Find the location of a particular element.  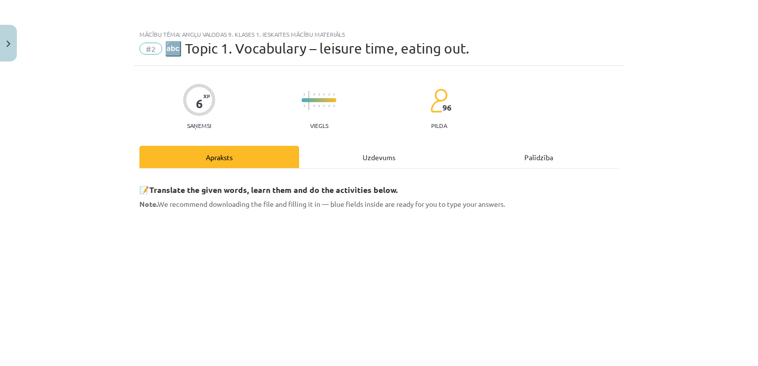

span: #2 is located at coordinates (151, 49).